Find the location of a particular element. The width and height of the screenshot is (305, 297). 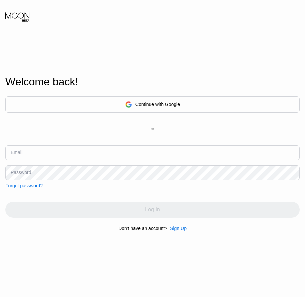

div: Welcome back! is located at coordinates (152, 82).